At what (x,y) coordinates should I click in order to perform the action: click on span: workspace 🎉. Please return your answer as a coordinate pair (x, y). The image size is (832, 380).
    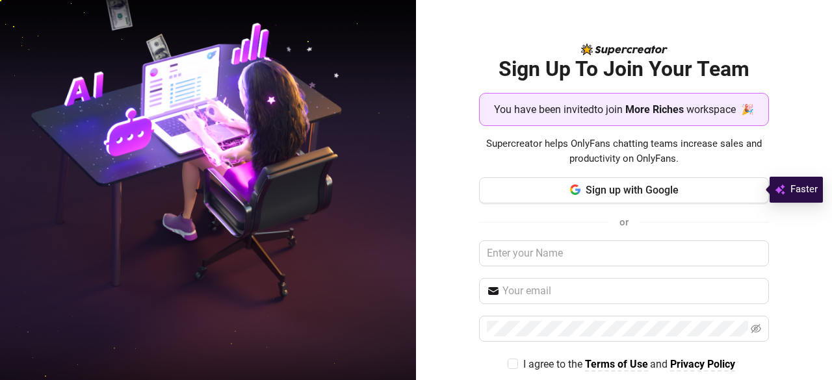
    Looking at the image, I should click on (720, 109).